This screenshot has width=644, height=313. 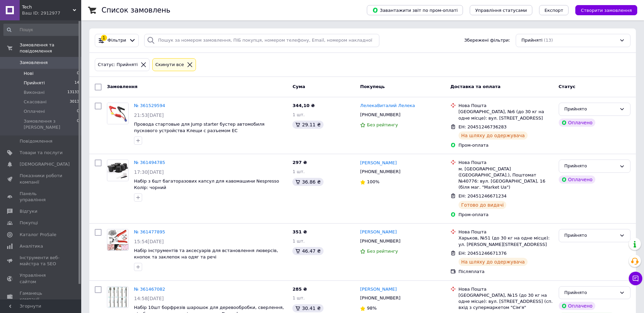 What do you see at coordinates (603, 10) in the screenshot?
I see `a: Створити замовлення` at bounding box center [603, 10].